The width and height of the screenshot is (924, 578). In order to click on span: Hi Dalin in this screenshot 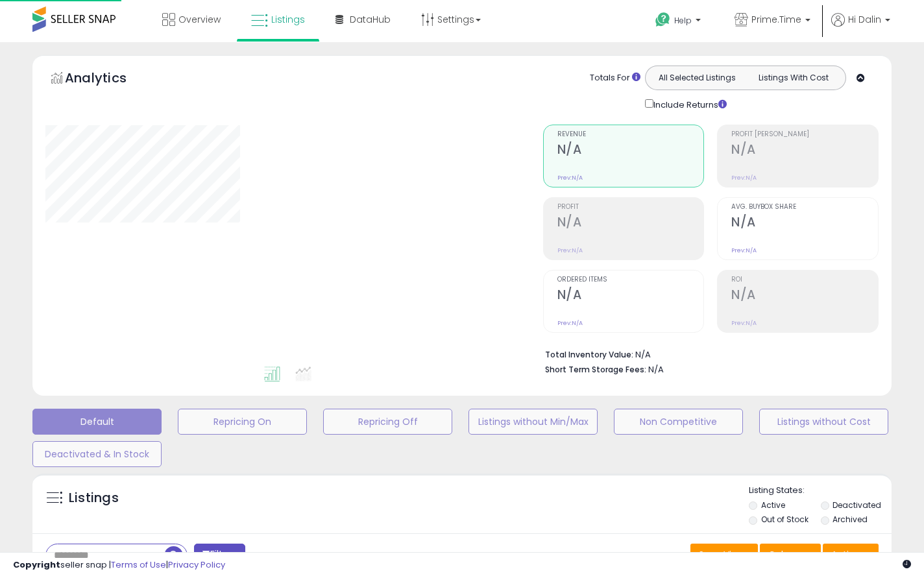, I will do `click(864, 20)`.